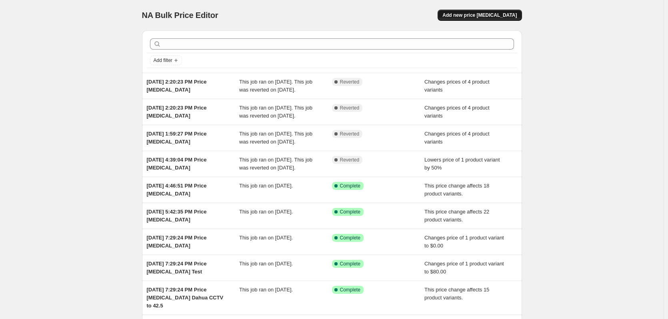 The height and width of the screenshot is (319, 668). Describe the element at coordinates (163, 60) in the screenshot. I see `span: Add filter` at that location.